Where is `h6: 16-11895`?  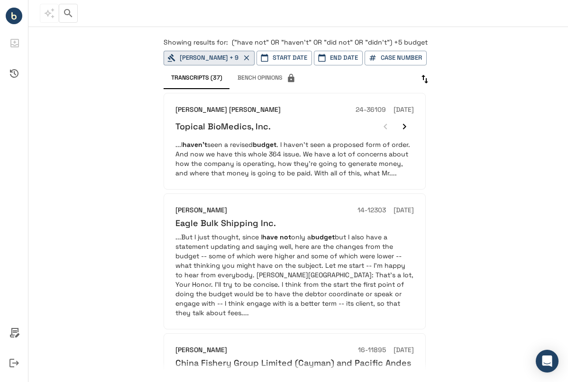 h6: 16-11895 is located at coordinates (372, 351).